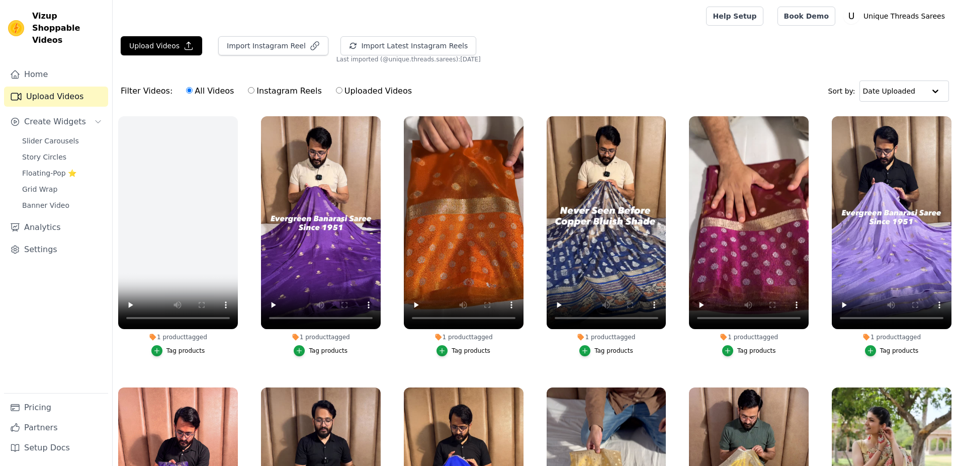  Describe the element at coordinates (339, 90) in the screenshot. I see `input: Uploaded Videos` at that location.